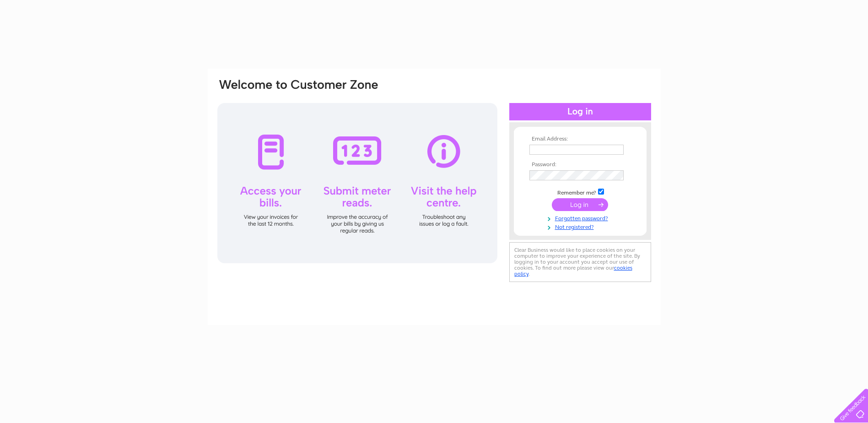 This screenshot has width=868, height=423. I want to click on a: cookies policy, so click(573, 271).